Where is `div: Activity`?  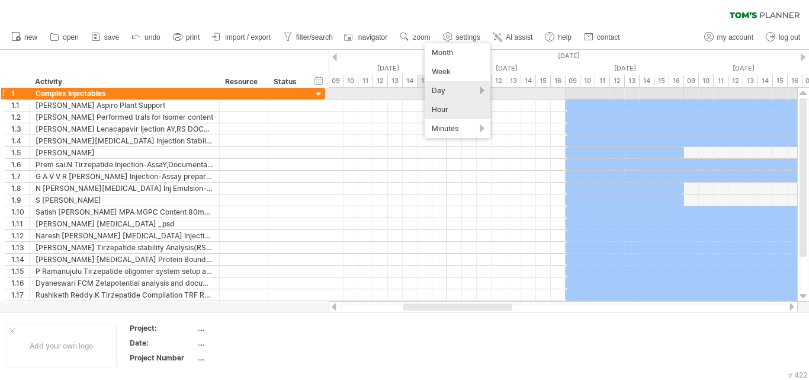 div: Activity is located at coordinates (124, 82).